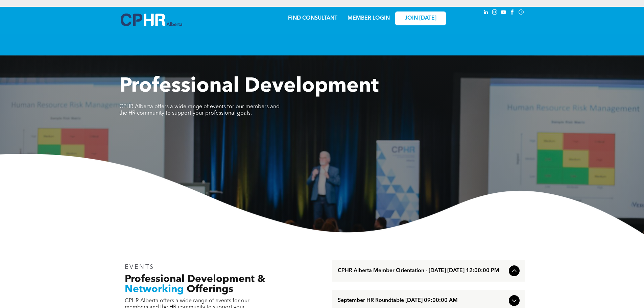 The height and width of the screenshot is (308, 644). I want to click on a: youtube, so click(504, 13).